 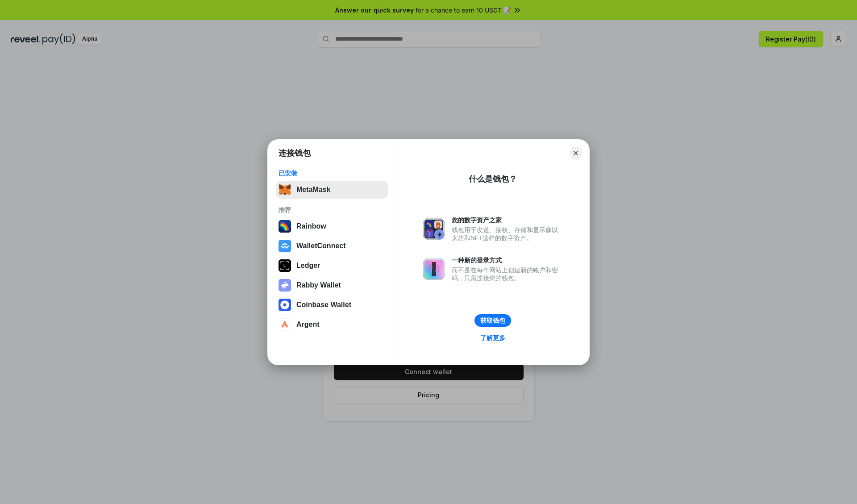 I want to click on img: svg+xml,%3Csvg%20xmlns%3D%22http%3A%2F%2Fwww.w3.org%2F2000%2Fsvg%22%20width%3D%2228%22%20height%3..., so click(x=285, y=266).